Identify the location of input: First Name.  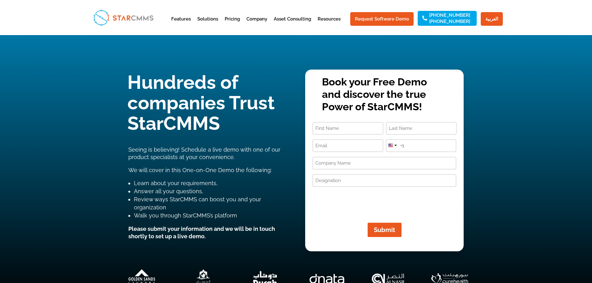
(348, 128).